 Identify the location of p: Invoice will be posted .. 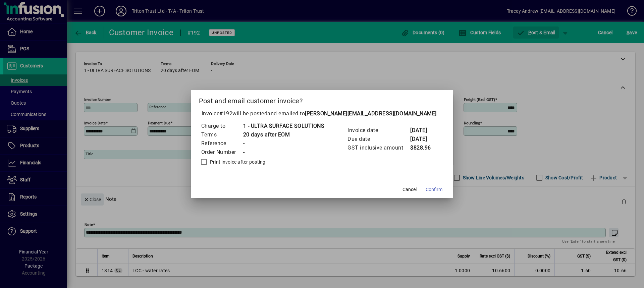
(322, 114).